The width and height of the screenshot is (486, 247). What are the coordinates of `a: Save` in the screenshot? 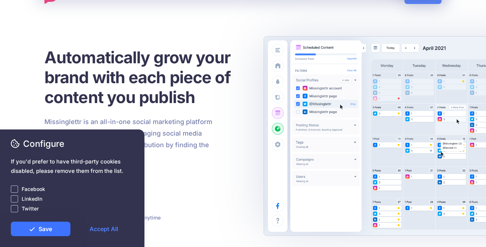 It's located at (40, 229).